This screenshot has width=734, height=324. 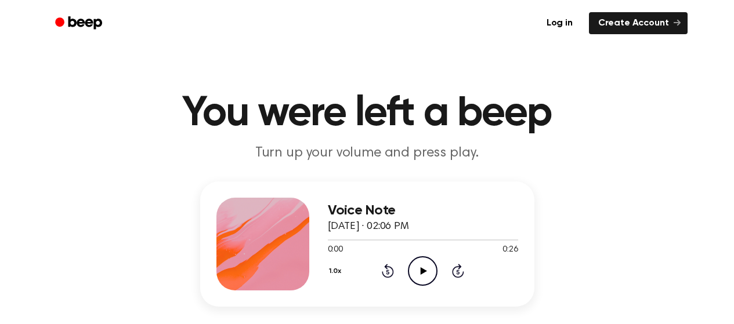 What do you see at coordinates (79, 23) in the screenshot?
I see `a: Beep` at bounding box center [79, 23].